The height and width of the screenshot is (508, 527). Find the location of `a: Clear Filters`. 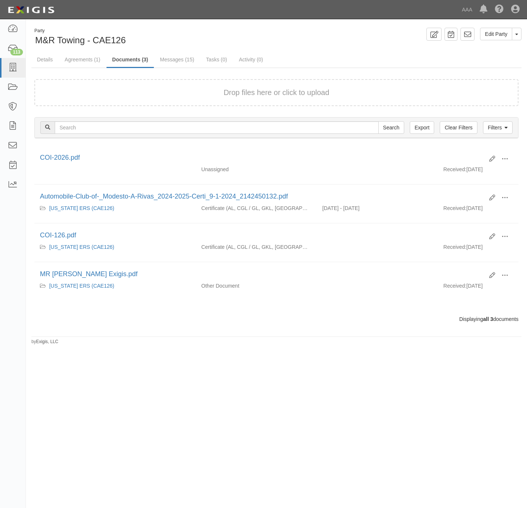

a: Clear Filters is located at coordinates (458, 128).